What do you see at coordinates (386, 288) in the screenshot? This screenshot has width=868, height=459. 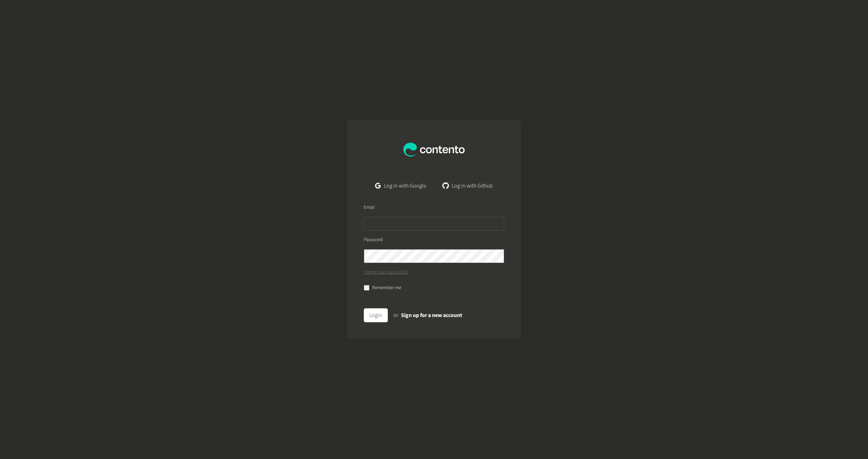 I see `label: Remember me` at bounding box center [386, 288].